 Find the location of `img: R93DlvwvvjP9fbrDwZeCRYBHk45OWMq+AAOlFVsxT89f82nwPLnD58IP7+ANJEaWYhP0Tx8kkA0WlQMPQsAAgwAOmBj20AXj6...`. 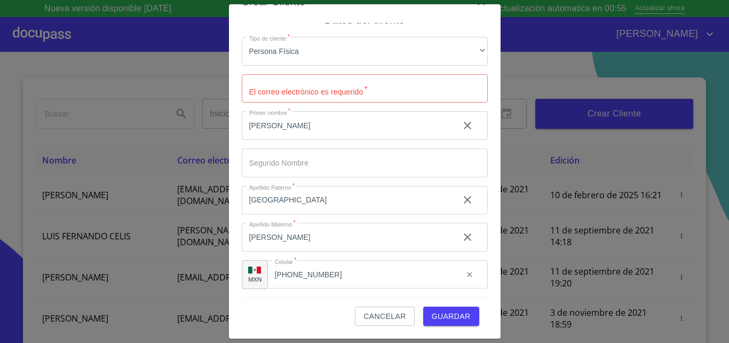

img: R93DlvwvvjP9fbrDwZeCRYBHk45OWMq+AAOlFVsxT89f82nwPLnD58IP7+ANJEaWYhP0Tx8kkA0WlQMPQsAAgwAOmBj20AXj6... is located at coordinates (254, 270).